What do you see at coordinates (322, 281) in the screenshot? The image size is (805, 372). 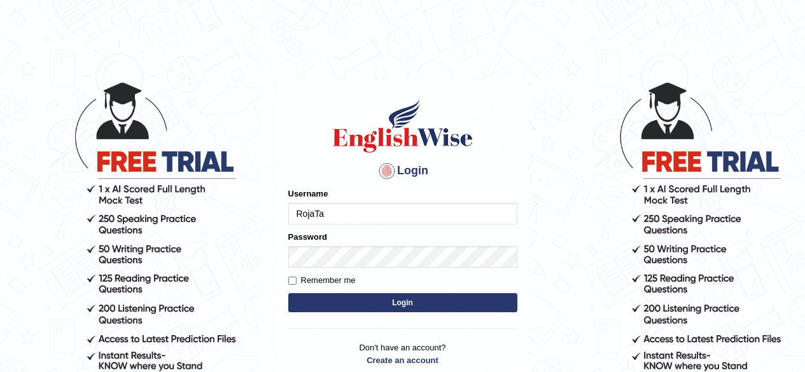 I see `label: Remember me` at bounding box center [322, 281].